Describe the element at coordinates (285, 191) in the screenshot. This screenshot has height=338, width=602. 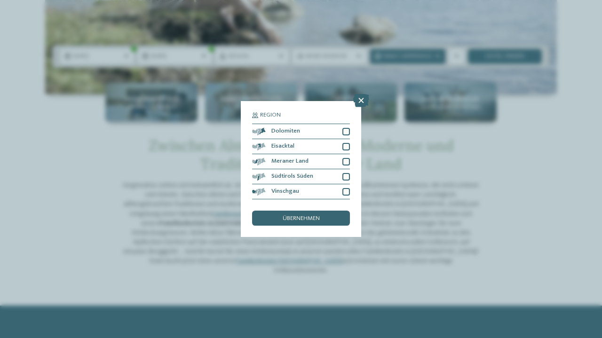
I see `span: Vinschgau` at that location.